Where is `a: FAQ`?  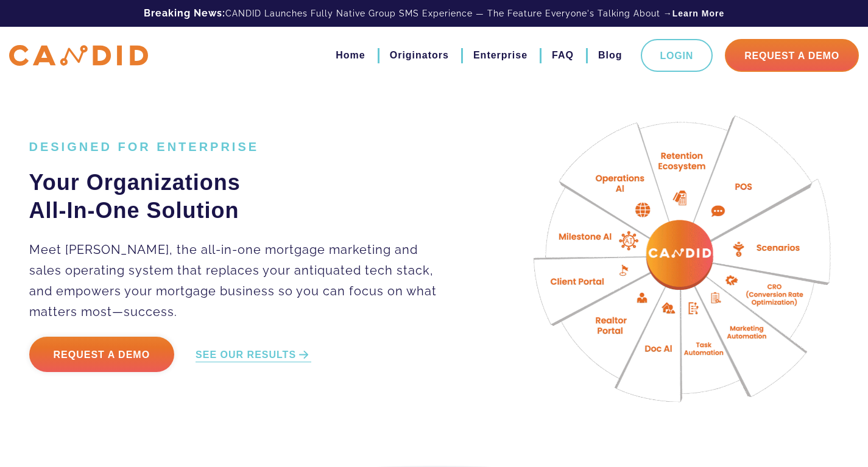 a: FAQ is located at coordinates (562, 56).